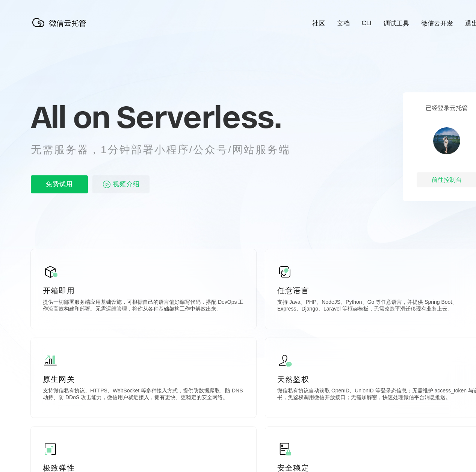 Image resolution: width=476 pixels, height=472 pixels. What do you see at coordinates (70, 117) in the screenshot?
I see `span: All on` at bounding box center [70, 117].